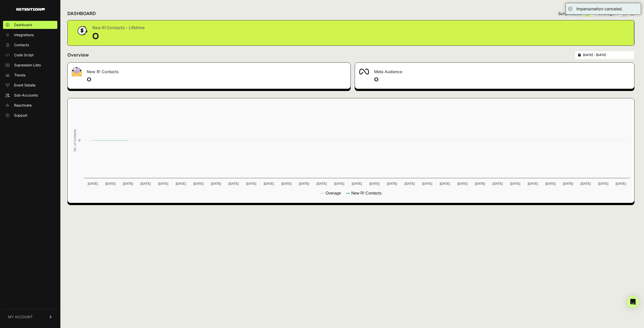 The image size is (644, 328). Describe the element at coordinates (30, 95) in the screenshot. I see `a: Sub-Accounts` at that location.